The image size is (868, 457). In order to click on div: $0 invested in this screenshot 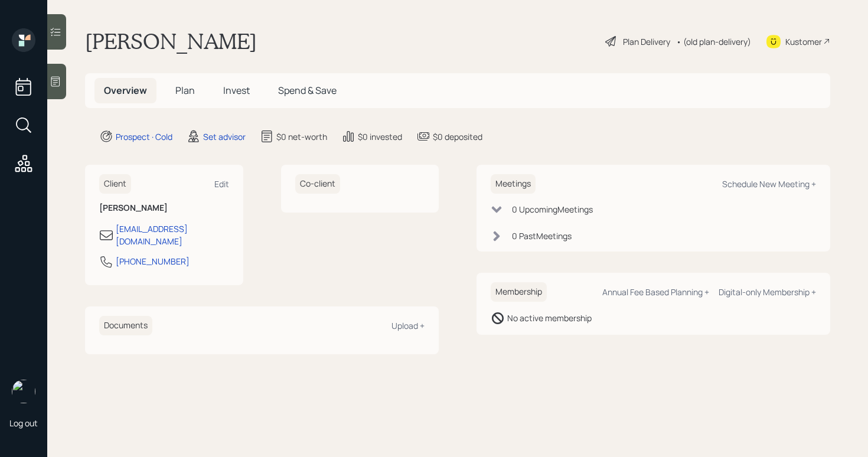, I will do `click(380, 136)`.